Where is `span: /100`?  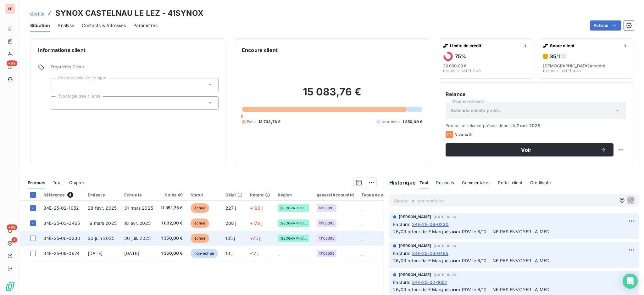
span: /100 is located at coordinates (561, 56).